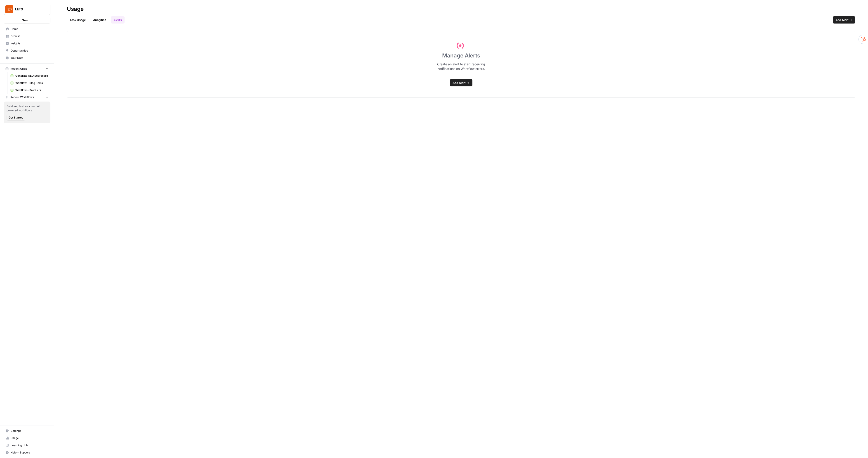 This screenshot has width=868, height=458. I want to click on a: Task Usage, so click(78, 20).